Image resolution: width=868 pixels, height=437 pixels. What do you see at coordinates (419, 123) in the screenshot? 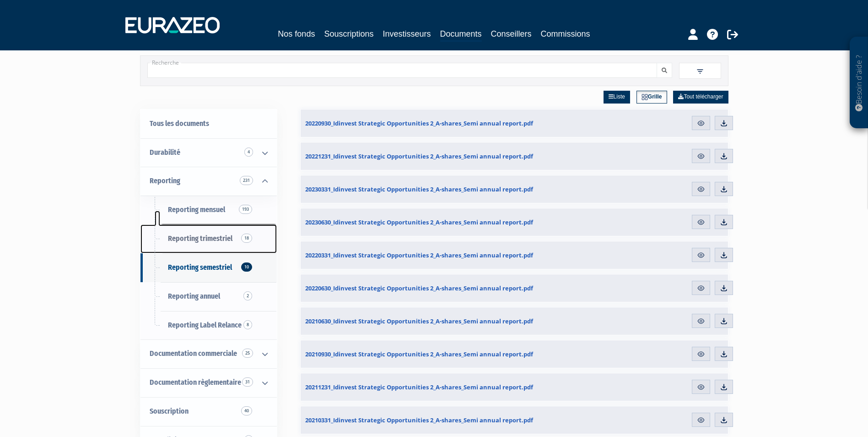
I see `span: 20220930_Idinvest Strategic Opportunities 2_A-shares_Semi annual report.pdf` at bounding box center [419, 123].